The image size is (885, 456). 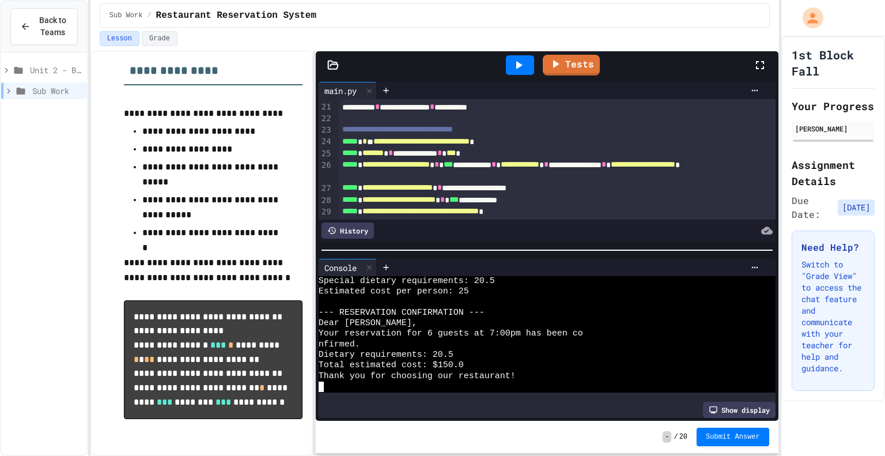 What do you see at coordinates (833, 247) in the screenshot?
I see `h3: Need Help?` at bounding box center [833, 247].